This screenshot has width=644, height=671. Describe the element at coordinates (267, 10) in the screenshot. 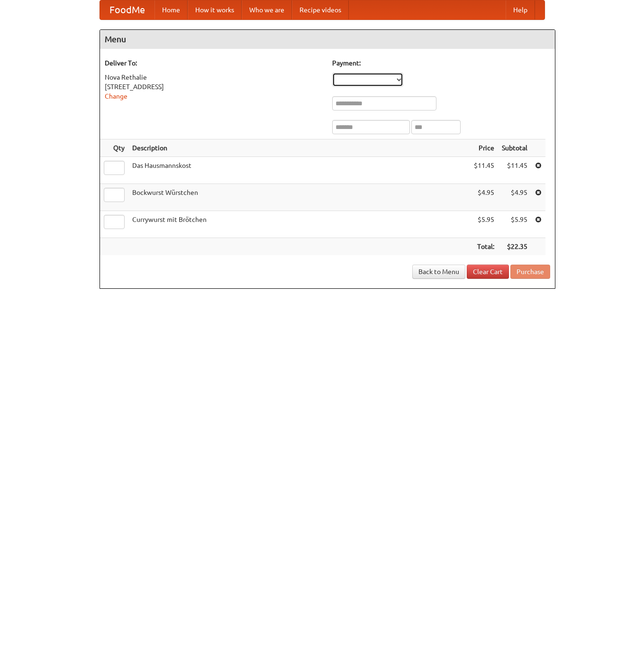

I see `a: Who we are` at that location.